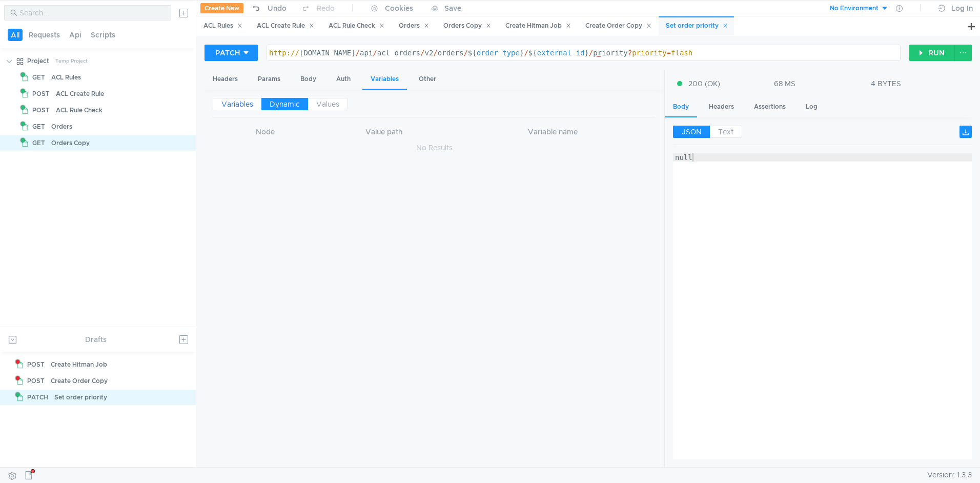  I want to click on div: Undo, so click(277, 8).